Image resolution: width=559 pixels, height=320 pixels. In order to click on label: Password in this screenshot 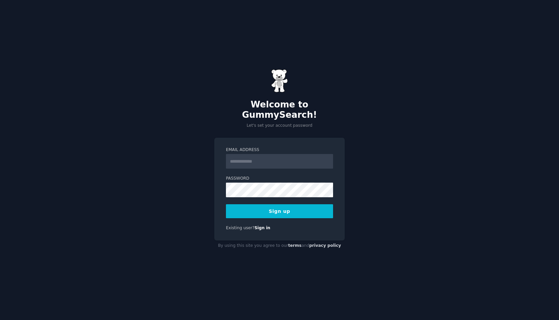, I will do `click(280, 179)`.